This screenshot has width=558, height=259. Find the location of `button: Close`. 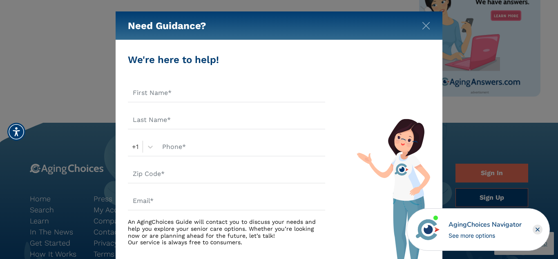

button: Close is located at coordinates (426, 24).